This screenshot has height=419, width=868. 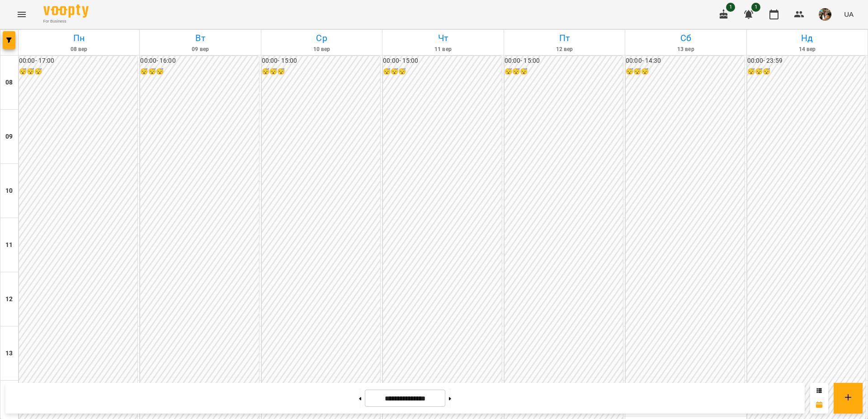 What do you see at coordinates (565, 38) in the screenshot?
I see `h6: Пт` at bounding box center [565, 38].